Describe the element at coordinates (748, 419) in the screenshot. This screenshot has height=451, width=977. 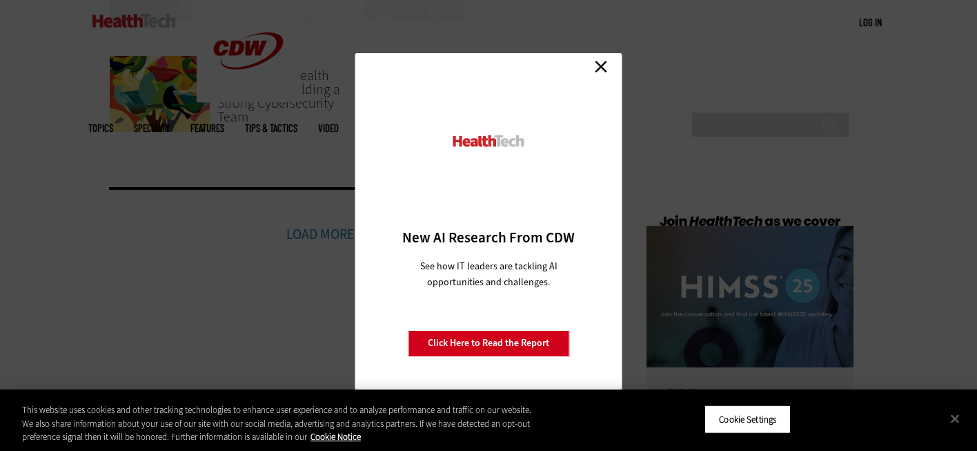
I see `button: Cookie Settings` at that location.